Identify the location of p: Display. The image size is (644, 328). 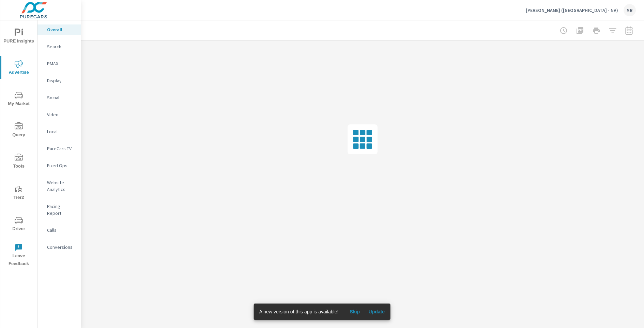
(61, 81).